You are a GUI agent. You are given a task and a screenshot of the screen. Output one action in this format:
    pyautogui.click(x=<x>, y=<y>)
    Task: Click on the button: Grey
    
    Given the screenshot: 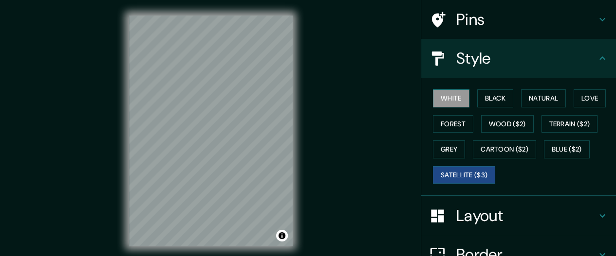 What is the action you would take?
    pyautogui.click(x=449, y=149)
    